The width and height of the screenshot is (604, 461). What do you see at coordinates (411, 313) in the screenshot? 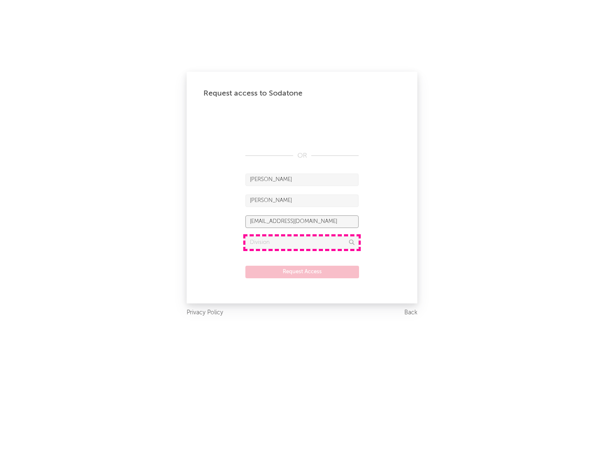
I see `a: Back` at bounding box center [411, 313].